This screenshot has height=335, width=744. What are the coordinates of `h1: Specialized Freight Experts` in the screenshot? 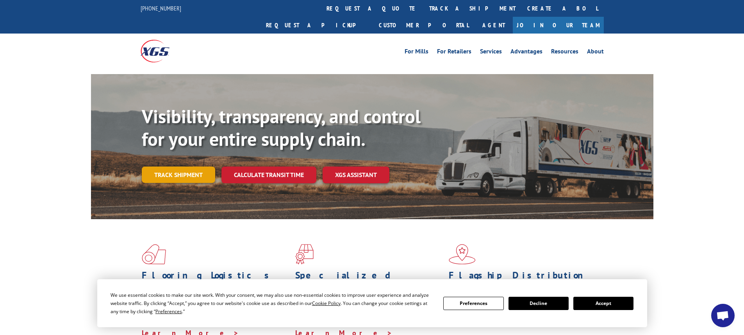 It's located at (369, 282).